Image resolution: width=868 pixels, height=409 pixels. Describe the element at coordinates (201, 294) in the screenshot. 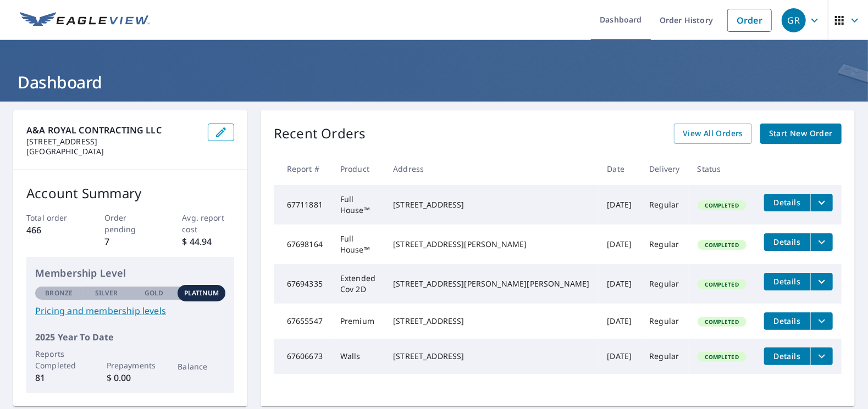

I see `p: Platinum` at that location.